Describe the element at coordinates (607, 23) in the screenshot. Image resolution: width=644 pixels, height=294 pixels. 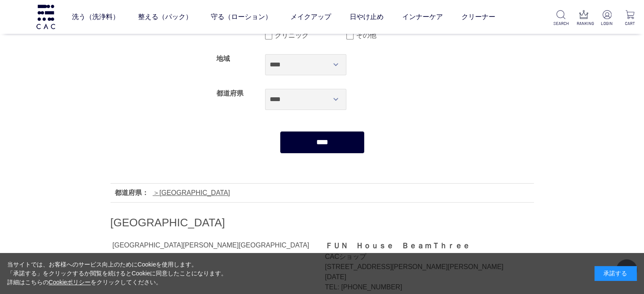
I see `p: LOGIN` at that location.